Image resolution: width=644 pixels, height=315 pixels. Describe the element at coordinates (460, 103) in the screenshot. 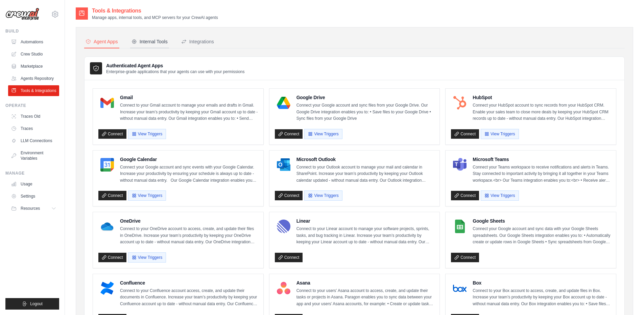

I see `img: HubSpot Logo` at that location.